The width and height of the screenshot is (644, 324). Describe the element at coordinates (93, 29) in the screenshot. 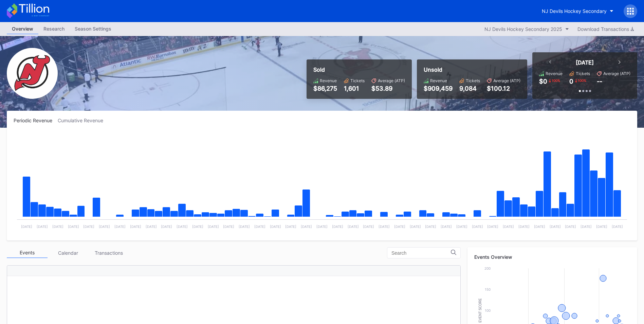

I see `a: Season Settings` at that location.